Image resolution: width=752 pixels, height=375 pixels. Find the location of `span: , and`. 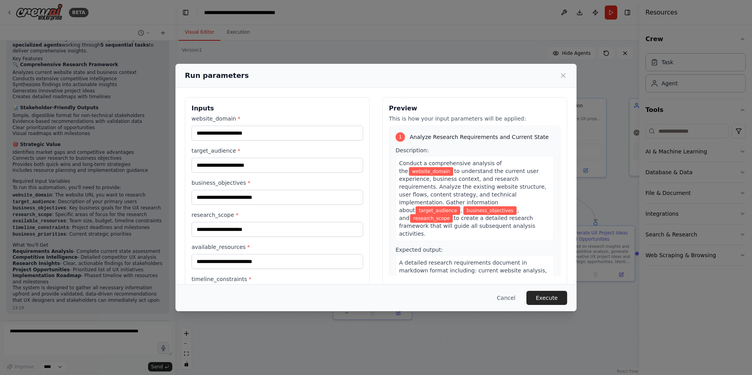

span: , and is located at coordinates (459, 214).